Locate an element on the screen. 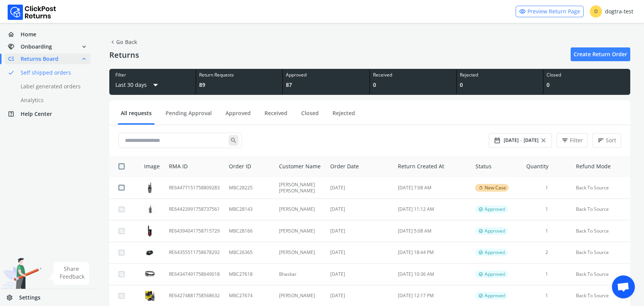  div: Approved is located at coordinates (326, 75).